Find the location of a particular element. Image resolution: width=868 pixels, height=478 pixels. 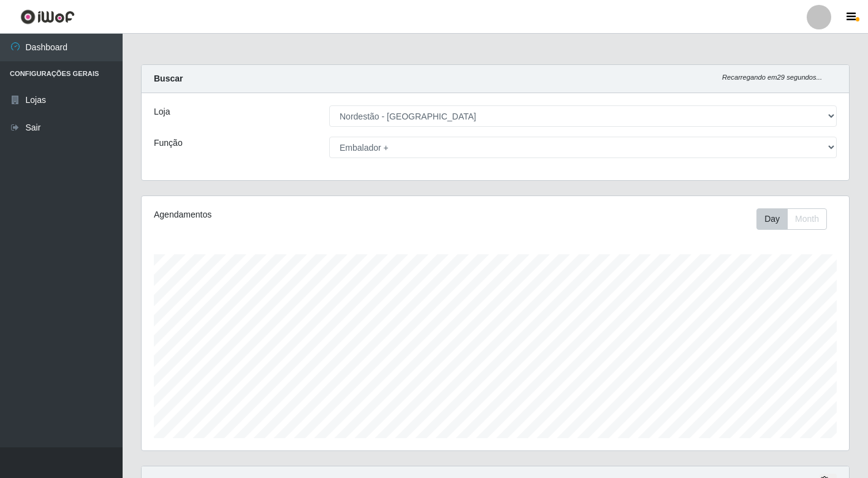

label: Função is located at coordinates (168, 143).